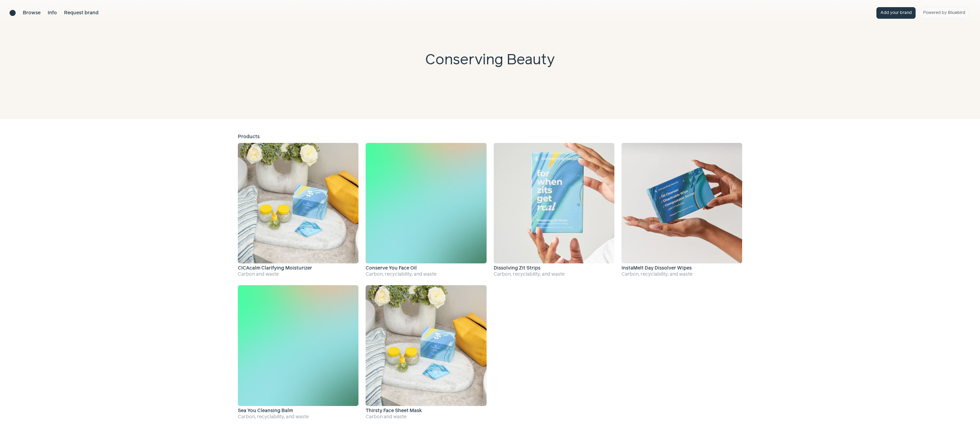 The height and width of the screenshot is (439, 980). What do you see at coordinates (298, 352) in the screenshot?
I see `a: Sea You Cleansing Balm Sea You Cleansing Balm Carbon, recyclability, and waste` at bounding box center [298, 352].